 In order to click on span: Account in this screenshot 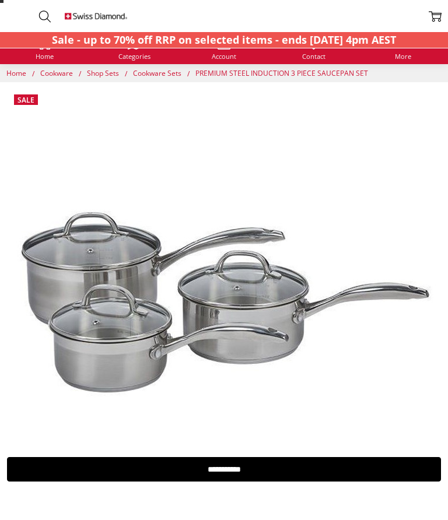, I will do `click(224, 56)`.